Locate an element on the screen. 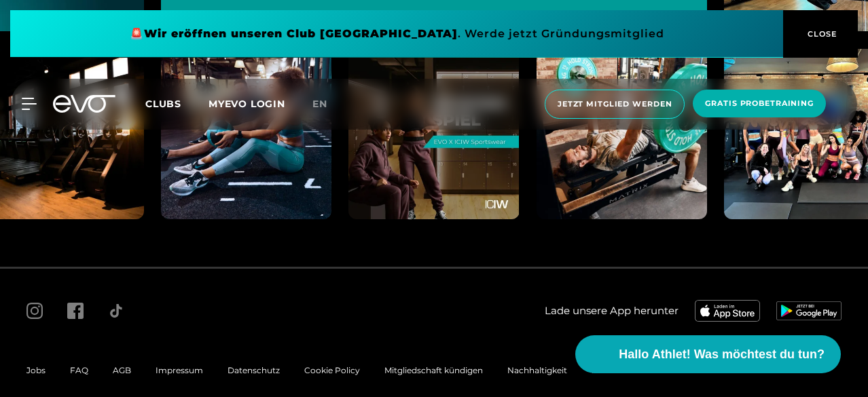 The image size is (868, 397). a: MYEVO LOGIN is located at coordinates (246, 104).